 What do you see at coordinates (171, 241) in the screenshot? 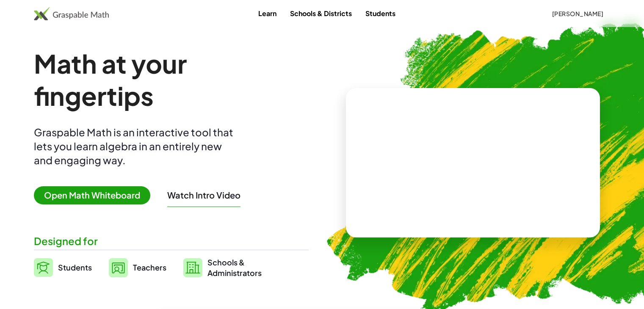
I see `div: Designed for` at bounding box center [171, 241].